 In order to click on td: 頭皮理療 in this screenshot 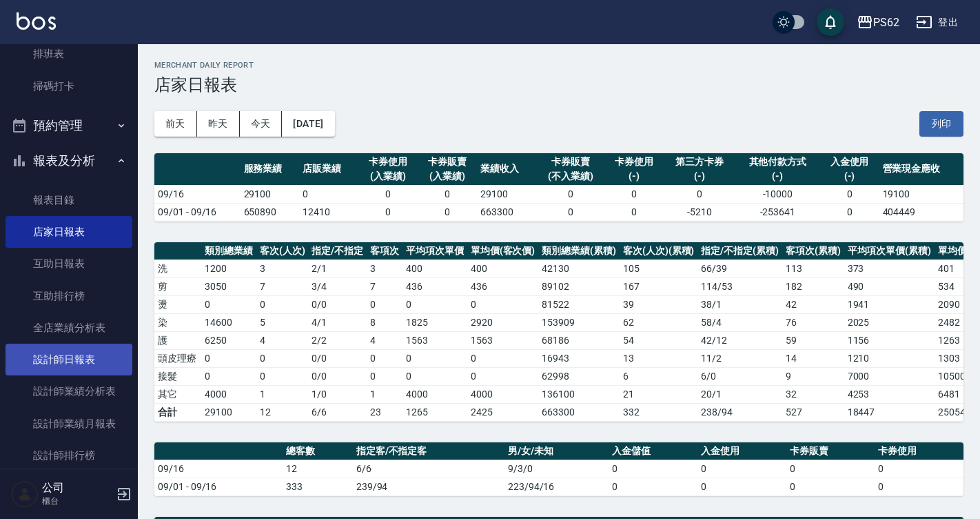, I will do `click(178, 358)`.